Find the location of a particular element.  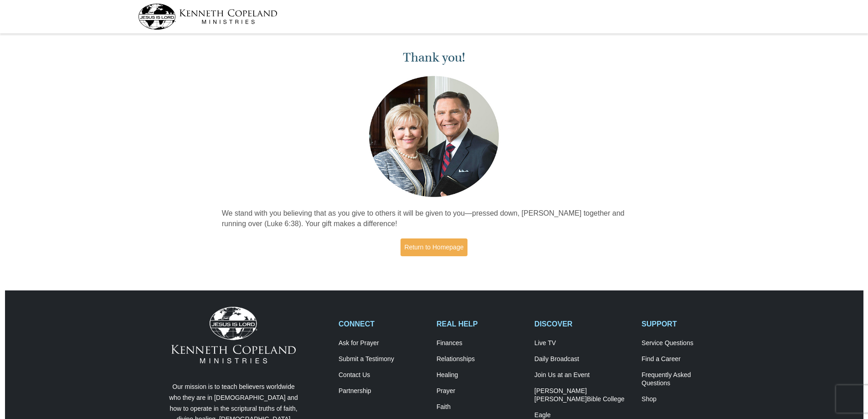

a: Shop is located at coordinates (686, 399).